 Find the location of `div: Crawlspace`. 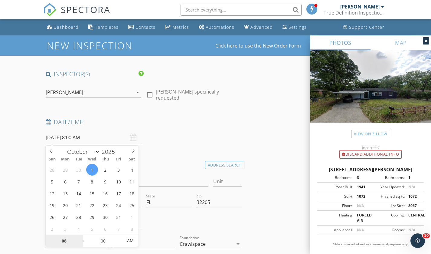

div: Crawlspace is located at coordinates (193, 244).